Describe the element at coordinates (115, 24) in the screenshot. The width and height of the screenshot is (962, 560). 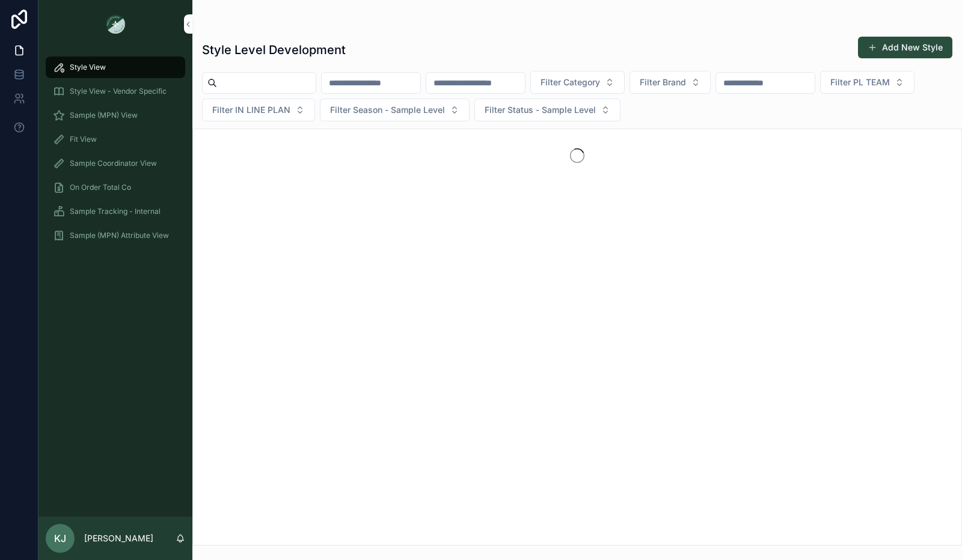
I see `img: App logo` at that location.